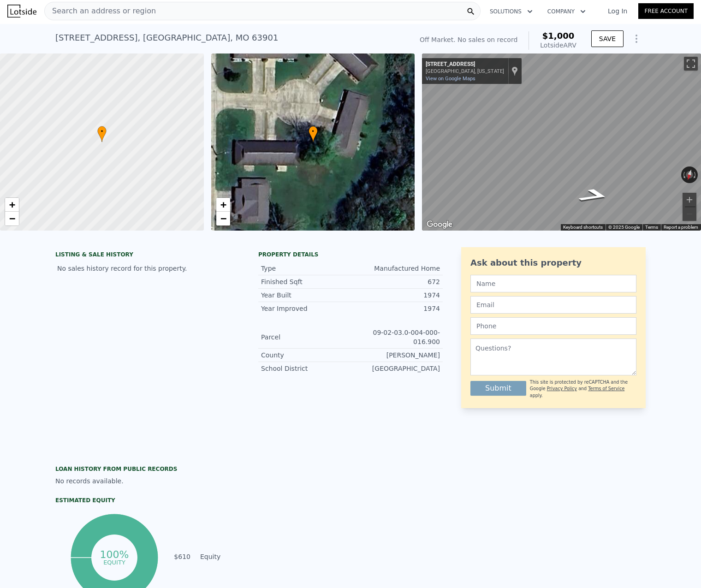 This screenshot has height=588, width=701. What do you see at coordinates (553, 305) in the screenshot?
I see `input: Email` at bounding box center [553, 305].